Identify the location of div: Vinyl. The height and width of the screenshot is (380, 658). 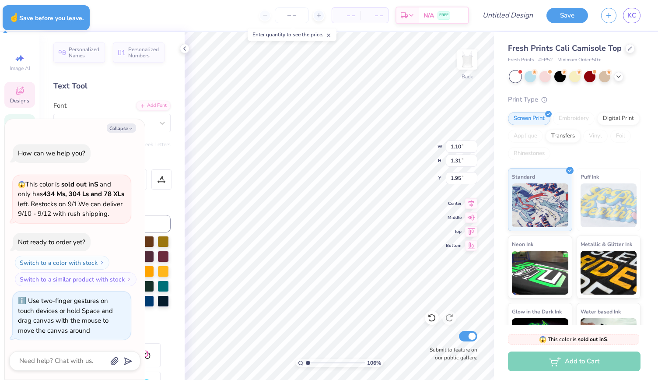
(596, 136).